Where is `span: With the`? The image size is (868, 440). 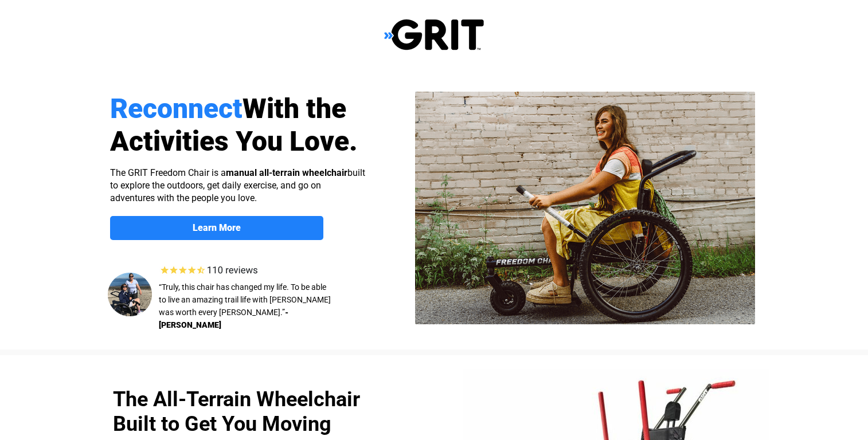
span: With the is located at coordinates (294, 108).